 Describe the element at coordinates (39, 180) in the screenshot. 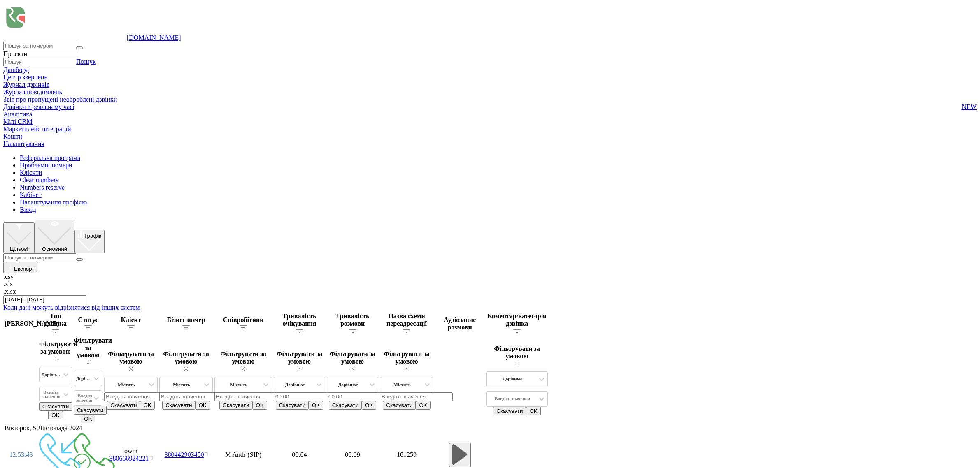

I see `a: Clear numbers` at that location.